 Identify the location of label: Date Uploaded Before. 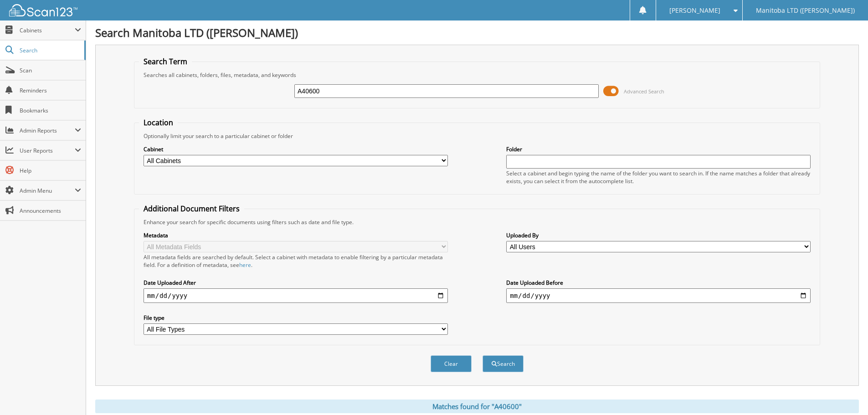
(659, 282).